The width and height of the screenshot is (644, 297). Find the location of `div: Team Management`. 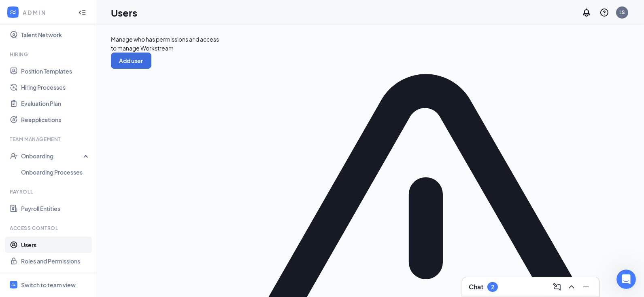

div: Team Management is located at coordinates (49, 139).